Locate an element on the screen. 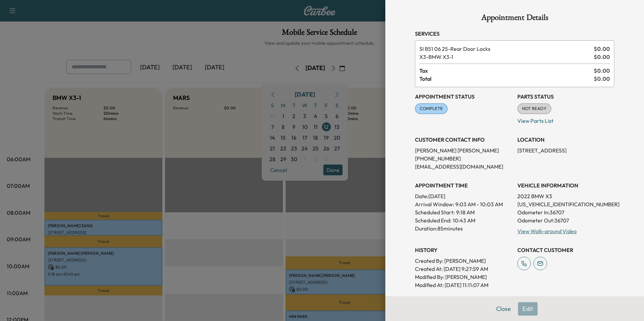 The image size is (644, 321). p: Scheduled Start: is located at coordinates (435, 213).